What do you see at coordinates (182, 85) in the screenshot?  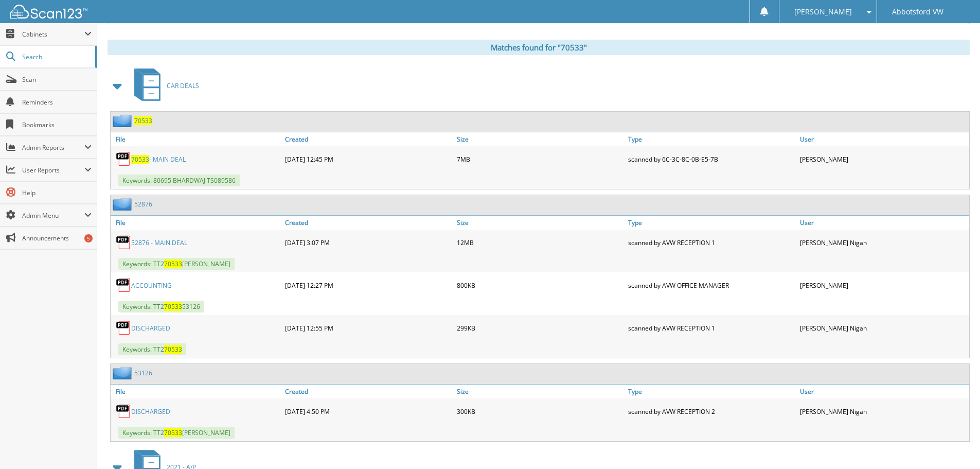 I see `span: CAR DEALS` at bounding box center [182, 85].